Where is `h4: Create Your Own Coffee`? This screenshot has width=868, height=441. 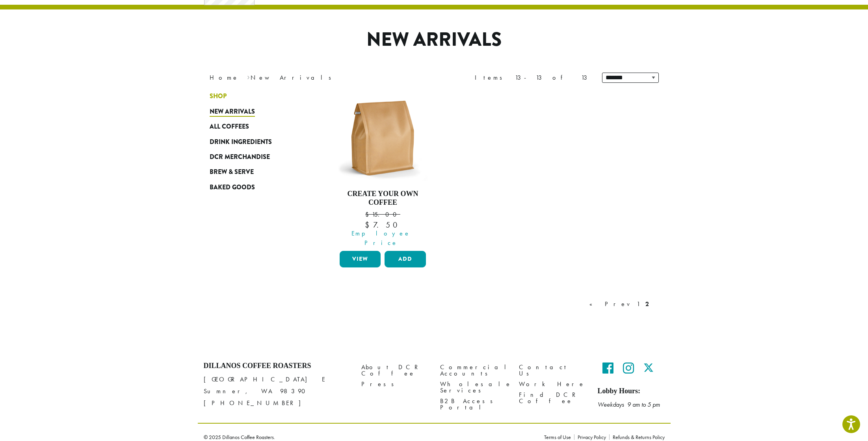
h4: Create Your Own Coffee is located at coordinates (383, 198).